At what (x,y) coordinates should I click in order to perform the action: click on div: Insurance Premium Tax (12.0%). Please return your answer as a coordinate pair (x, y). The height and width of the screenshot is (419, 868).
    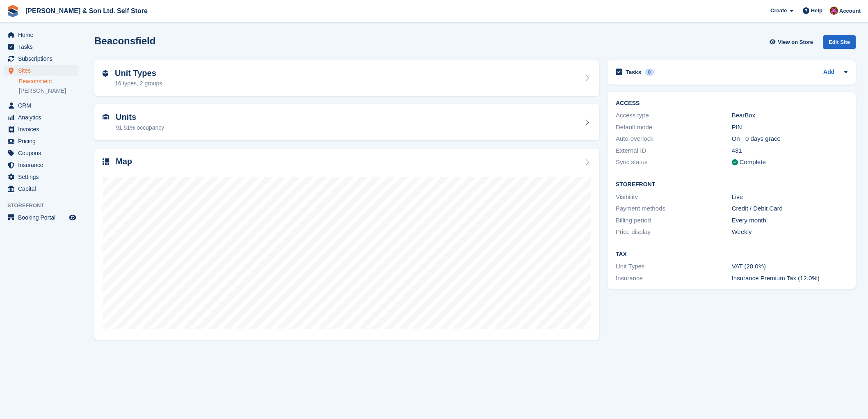
    Looking at the image, I should click on (790, 278).